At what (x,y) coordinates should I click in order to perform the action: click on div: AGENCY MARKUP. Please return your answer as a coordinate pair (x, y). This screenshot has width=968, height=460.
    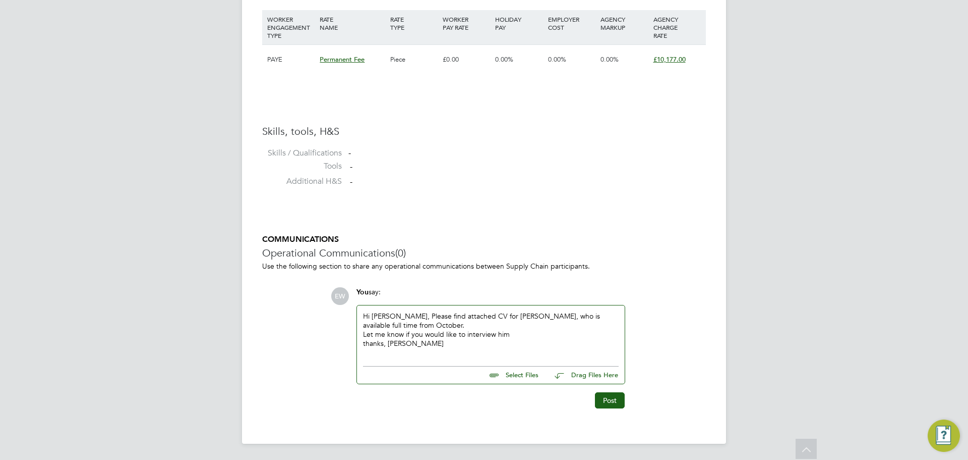
    Looking at the image, I should click on (624, 23).